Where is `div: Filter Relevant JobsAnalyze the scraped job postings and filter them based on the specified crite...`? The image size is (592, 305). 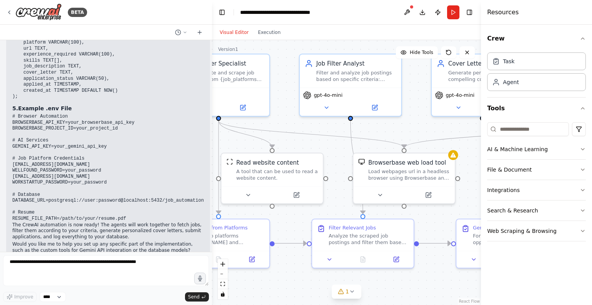
div: Filter Relevant JobsAnalyze the scraped job postings and filter them based on the specified crite... is located at coordinates (363, 243).